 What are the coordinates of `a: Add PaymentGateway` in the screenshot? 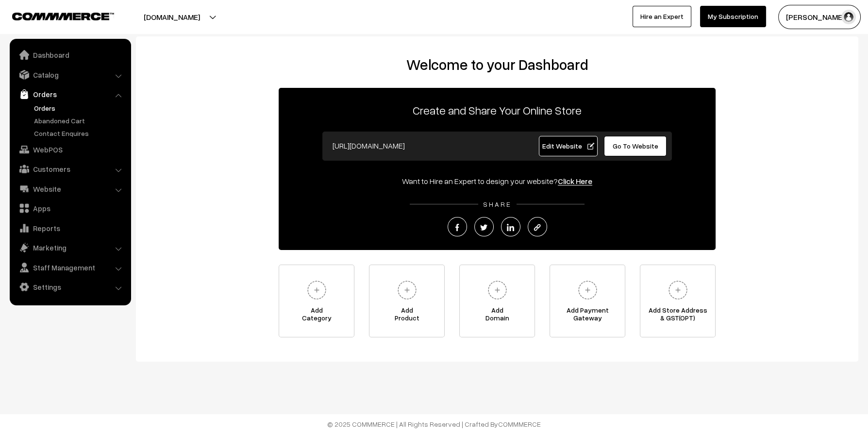 It's located at (587, 301).